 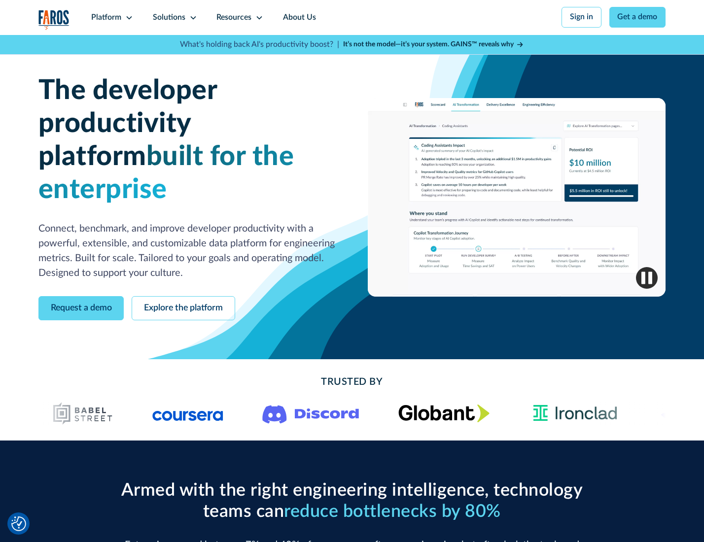 What do you see at coordinates (352, 501) in the screenshot?
I see `h2: Armed with the right engineering intelligence, technology teams can` at bounding box center [352, 501].